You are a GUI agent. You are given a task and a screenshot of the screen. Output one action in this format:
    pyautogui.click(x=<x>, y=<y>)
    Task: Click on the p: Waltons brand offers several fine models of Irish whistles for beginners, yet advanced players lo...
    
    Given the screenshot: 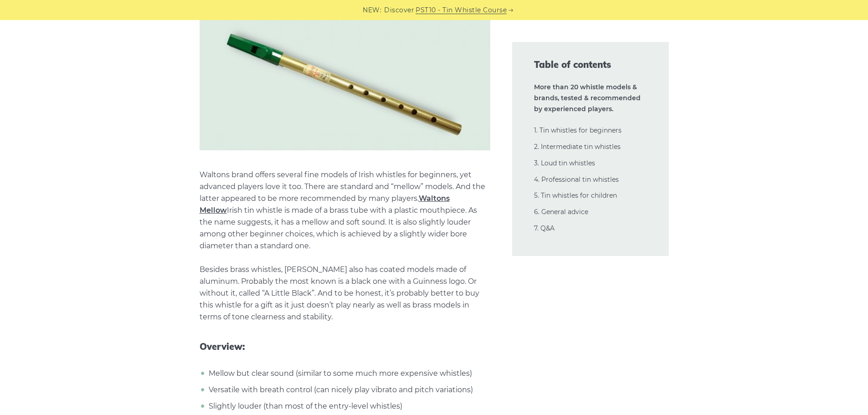 What is the action you would take?
    pyautogui.click(x=345, y=246)
    